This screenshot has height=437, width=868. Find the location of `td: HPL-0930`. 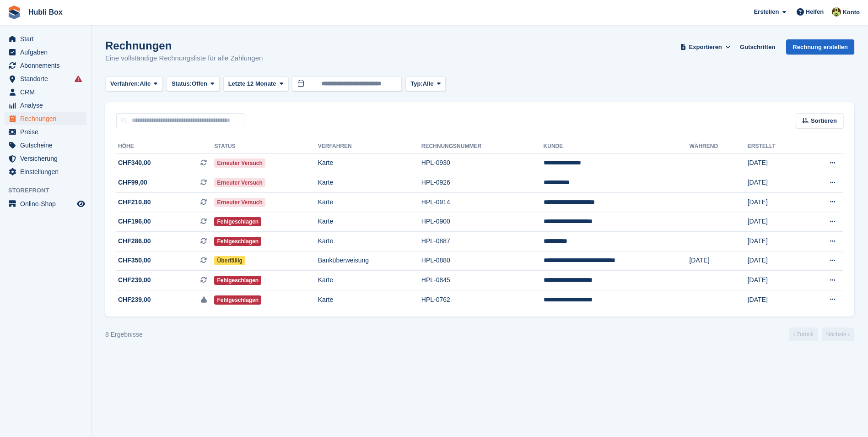

td: HPL-0930 is located at coordinates (482, 163).